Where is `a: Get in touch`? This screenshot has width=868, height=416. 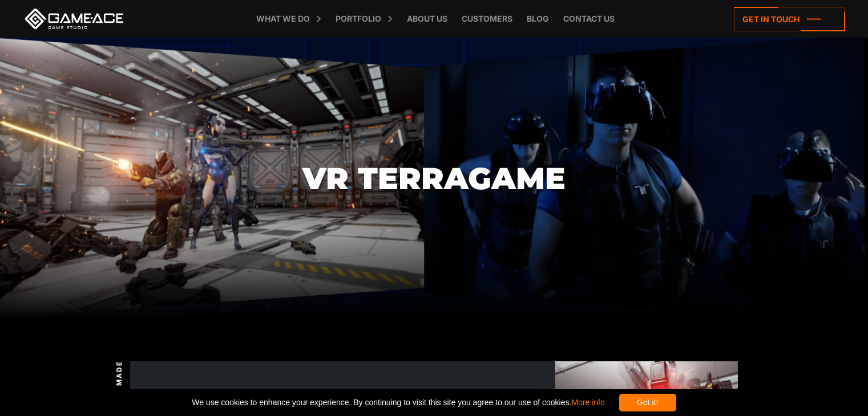 a: Get in touch is located at coordinates (789, 19).